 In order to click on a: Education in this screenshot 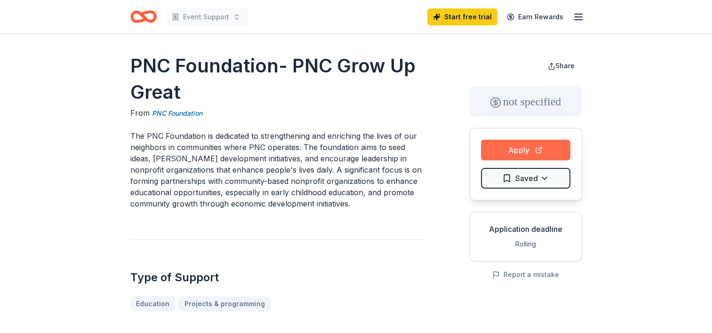, I will do `click(152, 304)`.